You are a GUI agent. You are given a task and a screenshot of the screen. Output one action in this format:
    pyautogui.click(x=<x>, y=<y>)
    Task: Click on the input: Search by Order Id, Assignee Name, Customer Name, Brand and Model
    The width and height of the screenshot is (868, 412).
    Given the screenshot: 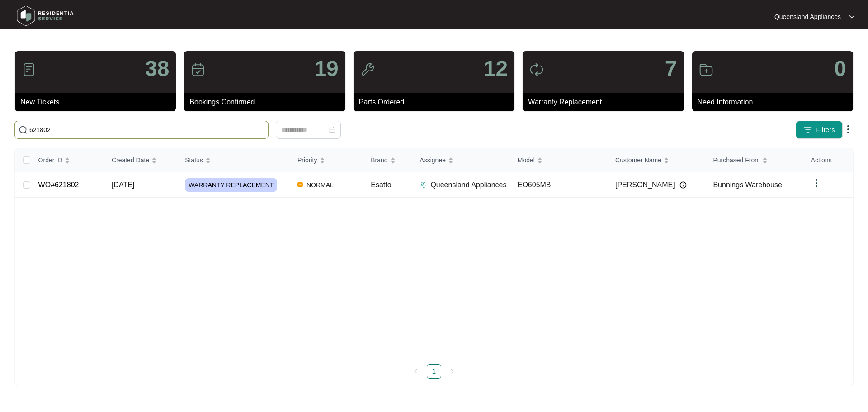 What is the action you would take?
    pyautogui.click(x=147, y=130)
    